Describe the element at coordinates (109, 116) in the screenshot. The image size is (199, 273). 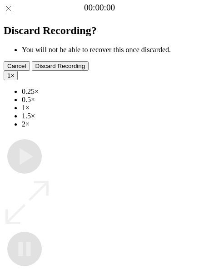
I see `li: 1.5×` at that location.